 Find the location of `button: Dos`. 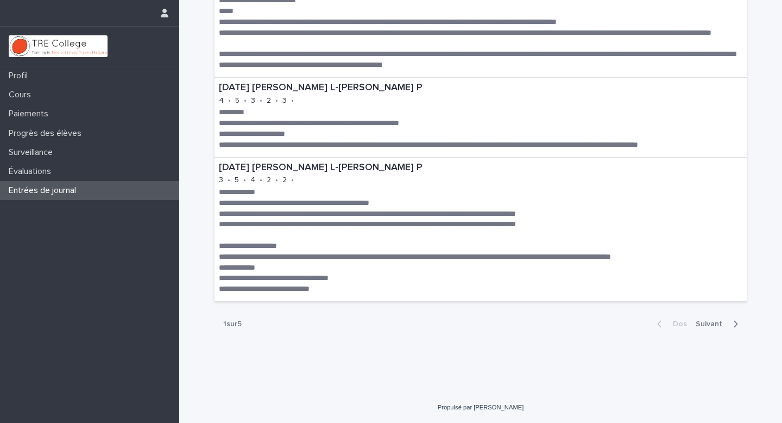

button: Dos is located at coordinates (670, 324).